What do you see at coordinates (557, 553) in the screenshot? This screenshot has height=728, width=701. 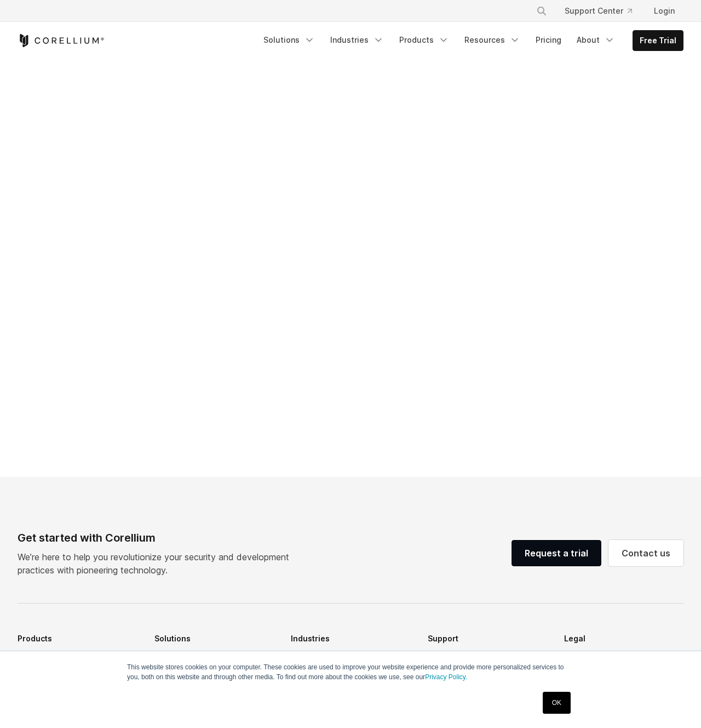 I see `a: Request a trial` at bounding box center [557, 553].